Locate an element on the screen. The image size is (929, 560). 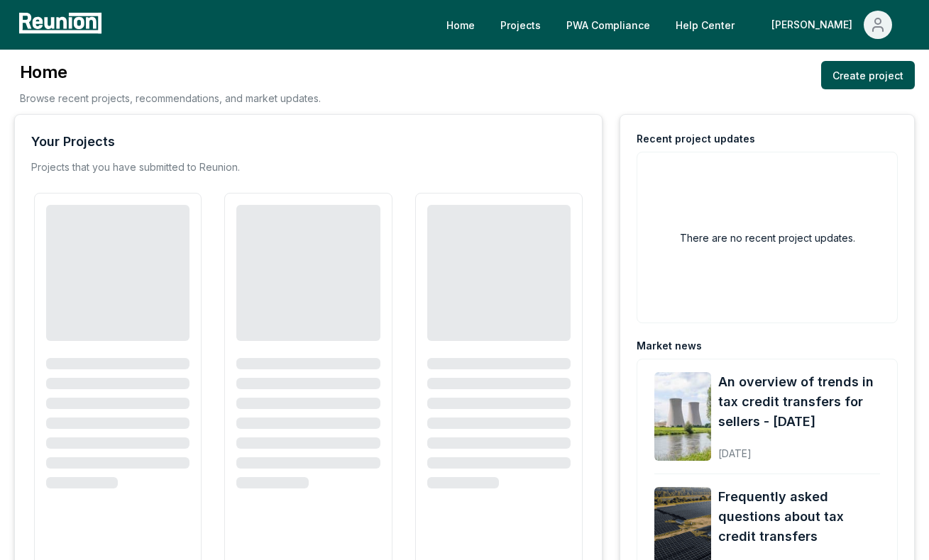
h2: There are no recent project updates. is located at coordinates (767, 238).